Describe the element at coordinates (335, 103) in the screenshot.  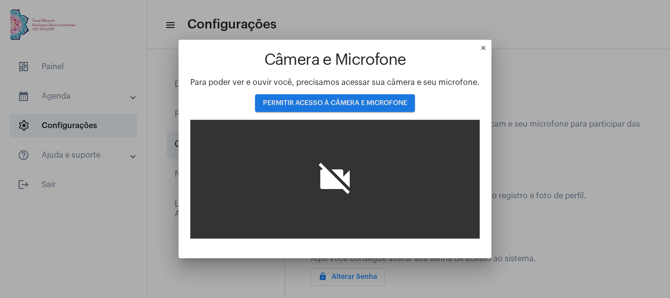
I see `span: PERMITIR ACESSO À CÂMERA E MICROFONE` at that location.